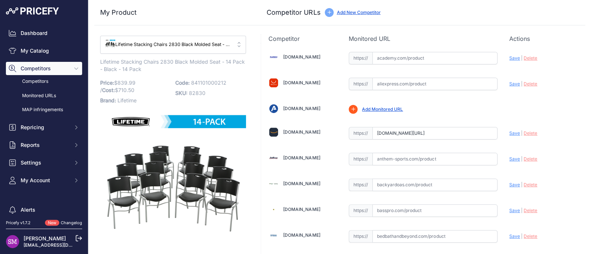 The width and height of the screenshot is (591, 254). What do you see at coordinates (302, 39) in the screenshot?
I see `p: Competitor` at bounding box center [302, 39].